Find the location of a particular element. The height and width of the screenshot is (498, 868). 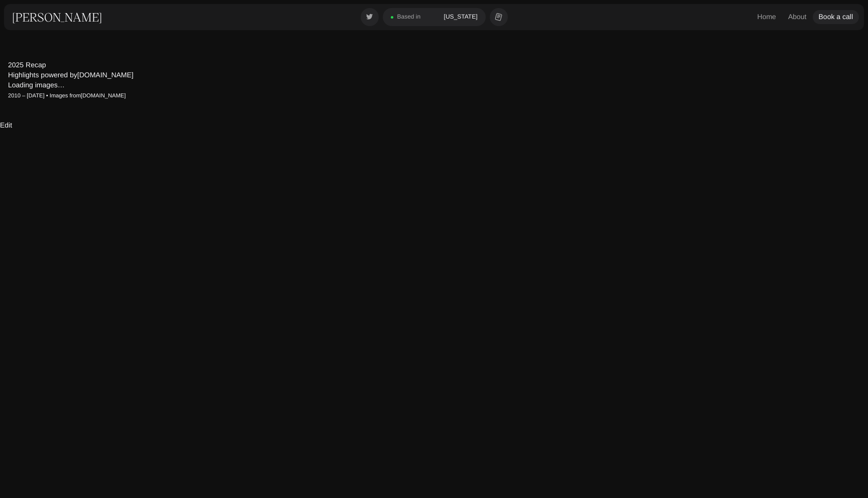

div: Loading images… is located at coordinates (434, 85).